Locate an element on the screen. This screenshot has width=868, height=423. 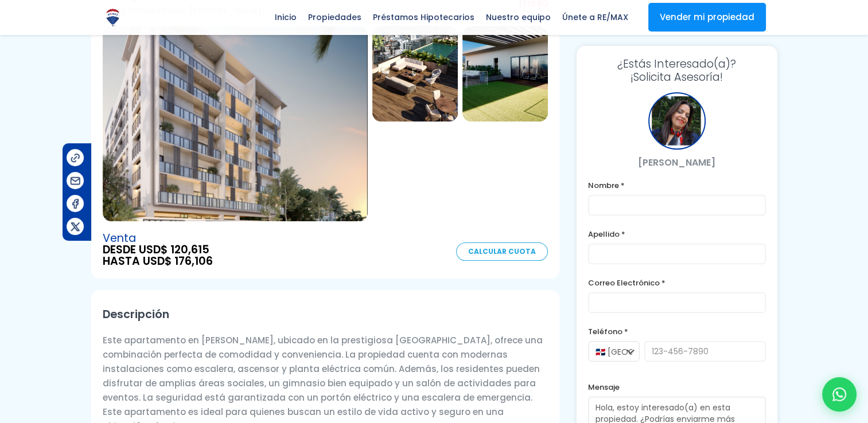
span: ¿Estás Interesado(a)? is located at coordinates (677, 64).